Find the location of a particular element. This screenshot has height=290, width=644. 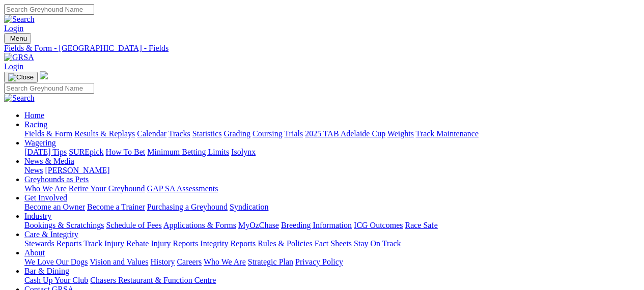

div: Get Involved is located at coordinates (332, 207).